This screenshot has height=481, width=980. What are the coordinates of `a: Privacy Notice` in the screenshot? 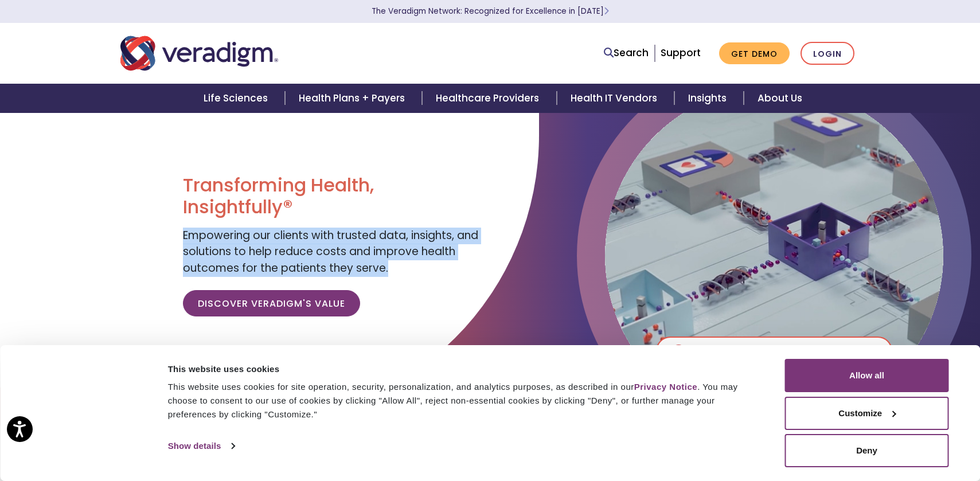 It's located at (666, 386).